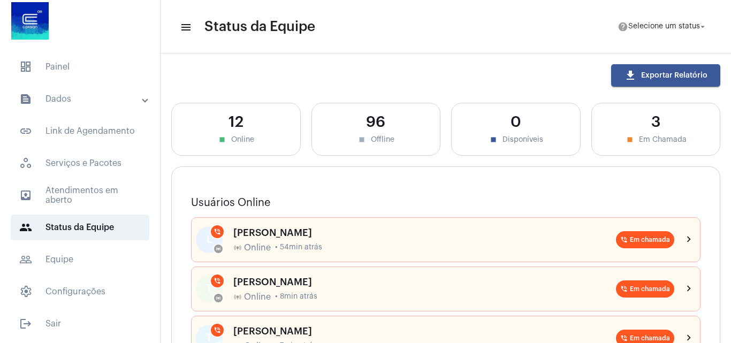 The width and height of the screenshot is (731, 343). Describe the element at coordinates (81, 99) in the screenshot. I see `mat-panel-title: Dados` at that location.